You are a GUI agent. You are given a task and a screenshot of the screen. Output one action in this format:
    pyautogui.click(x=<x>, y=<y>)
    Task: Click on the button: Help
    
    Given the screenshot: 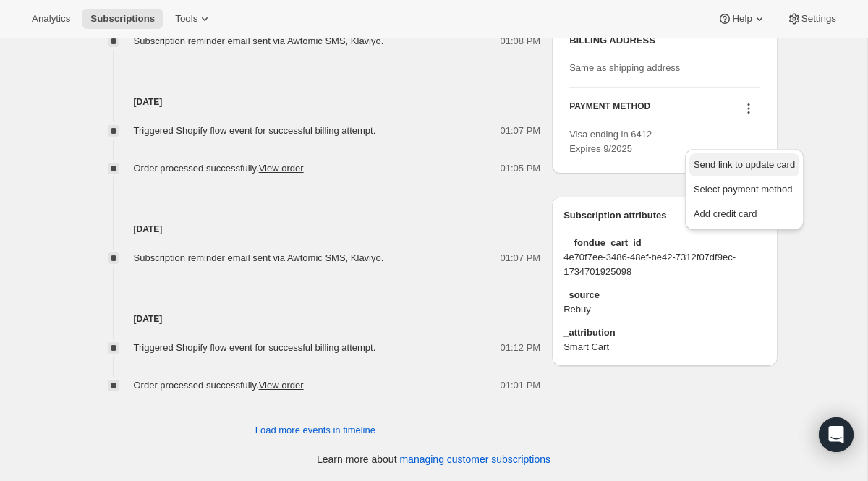 What is the action you would take?
    pyautogui.click(x=741, y=19)
    